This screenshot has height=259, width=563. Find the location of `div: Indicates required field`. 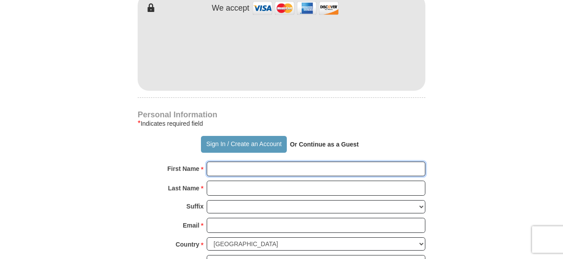

div: Indicates required field is located at coordinates (281, 123).